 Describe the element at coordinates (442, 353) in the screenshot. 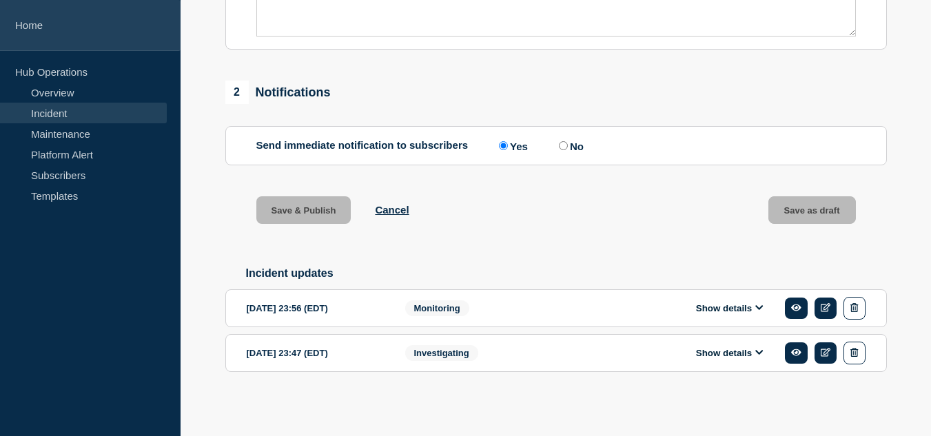

I see `span: Investigating` at that location.